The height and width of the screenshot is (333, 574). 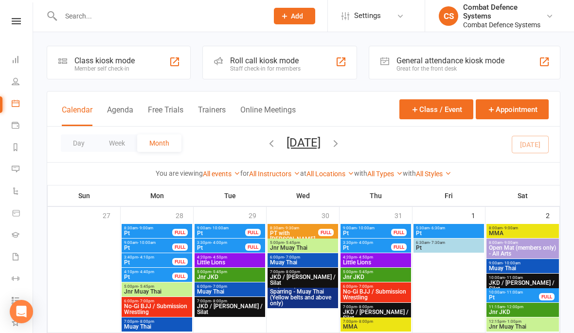 I want to click on span: - 6:30am, so click(x=437, y=228).